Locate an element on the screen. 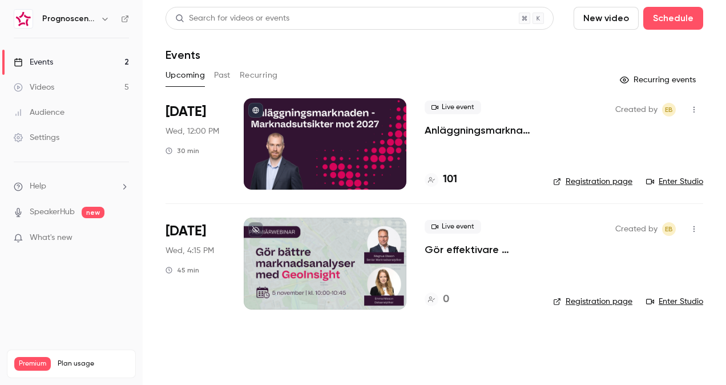 This screenshot has height=385, width=726. span: new is located at coordinates (93, 212).